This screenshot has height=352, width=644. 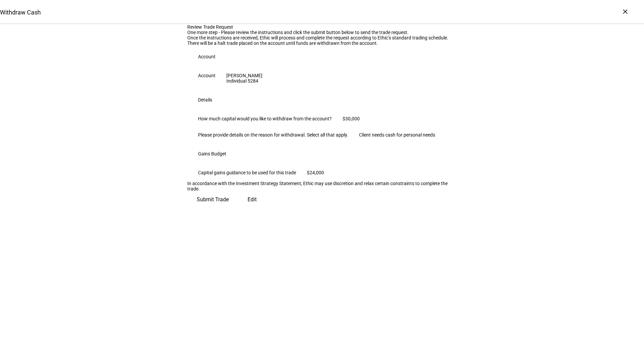 What do you see at coordinates (212, 199) in the screenshot?
I see `button: Submit Trade` at bounding box center [212, 199].